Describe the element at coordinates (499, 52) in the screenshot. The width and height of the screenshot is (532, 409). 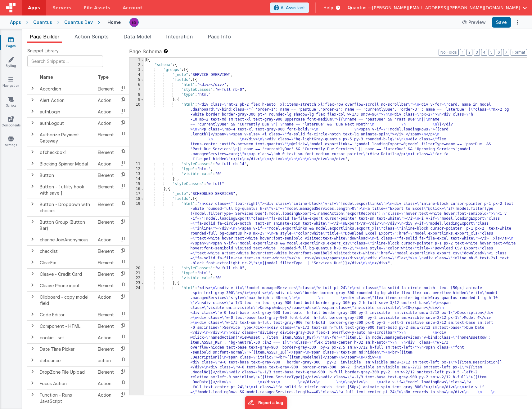
I see `button: 6` at that location.